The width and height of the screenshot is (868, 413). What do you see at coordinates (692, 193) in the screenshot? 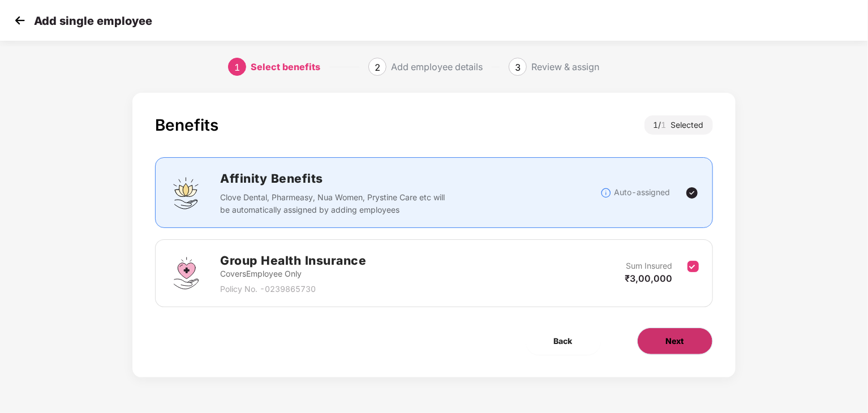
I see `img: svg+xml;base64,PHN2ZyBpZD0iVGljay0yNHgyNCIgeG1sbnM9Imh0dHA6Ly93d3cudzMub3JnLzIwMDAvc3ZnIiB3aWR0aD...` at bounding box center [692, 193].